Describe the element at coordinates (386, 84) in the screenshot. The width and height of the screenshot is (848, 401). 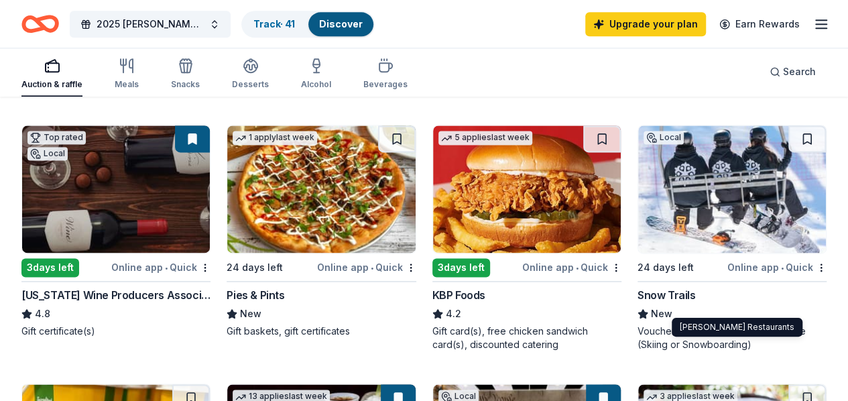
I see `div: Beverages` at that location.